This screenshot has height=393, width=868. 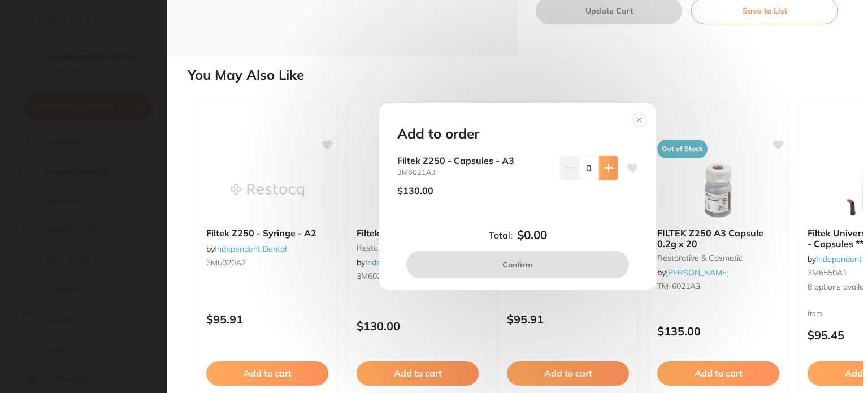 I want to click on button: Confirm, so click(x=518, y=265).